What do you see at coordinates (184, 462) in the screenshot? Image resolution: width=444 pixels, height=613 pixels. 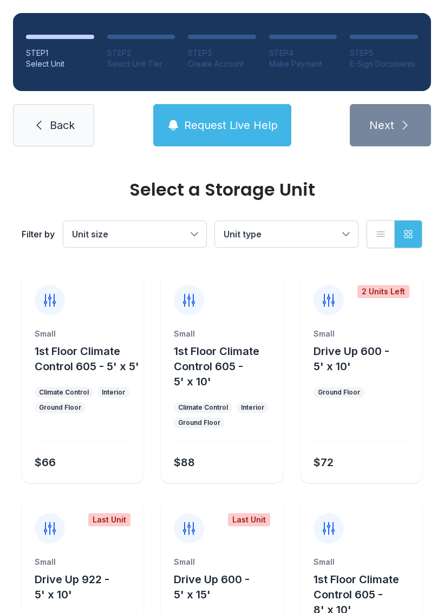 I see `div: $88` at bounding box center [184, 462].